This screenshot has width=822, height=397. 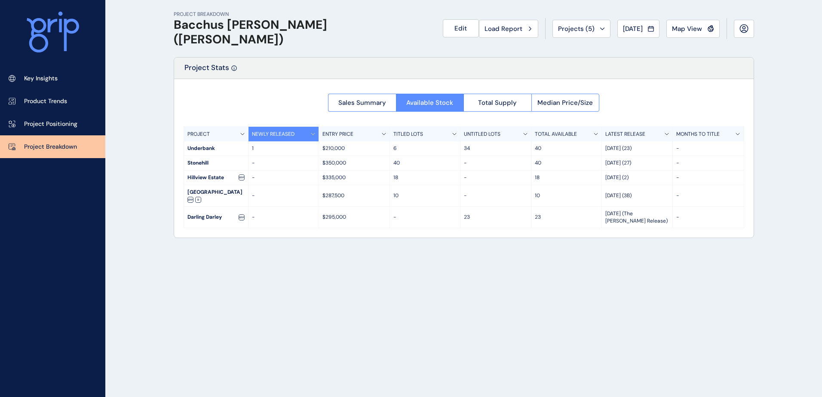 What do you see at coordinates (430, 103) in the screenshot?
I see `span: Available Stock` at bounding box center [430, 103].